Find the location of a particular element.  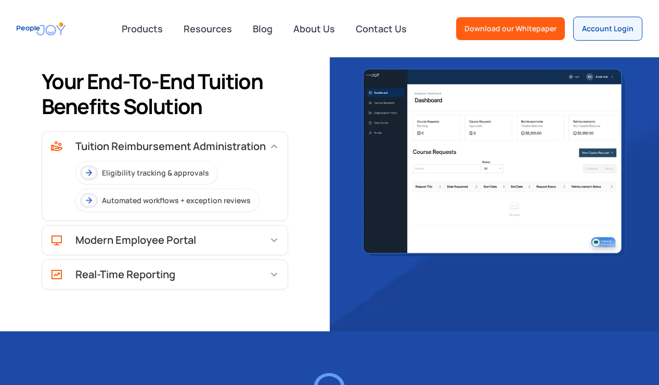

a: Download our Whitepaper is located at coordinates (510, 29).